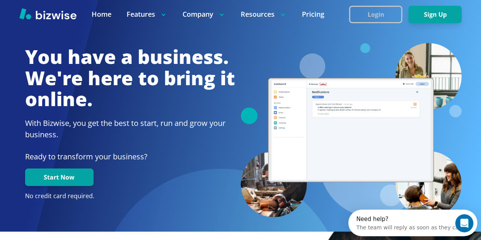  Describe the element at coordinates (147, 14) in the screenshot. I see `p: Features` at that location.